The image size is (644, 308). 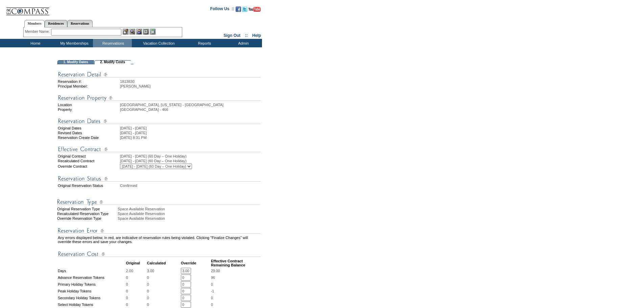 I want to click on td: Original Contract, so click(x=88, y=156).